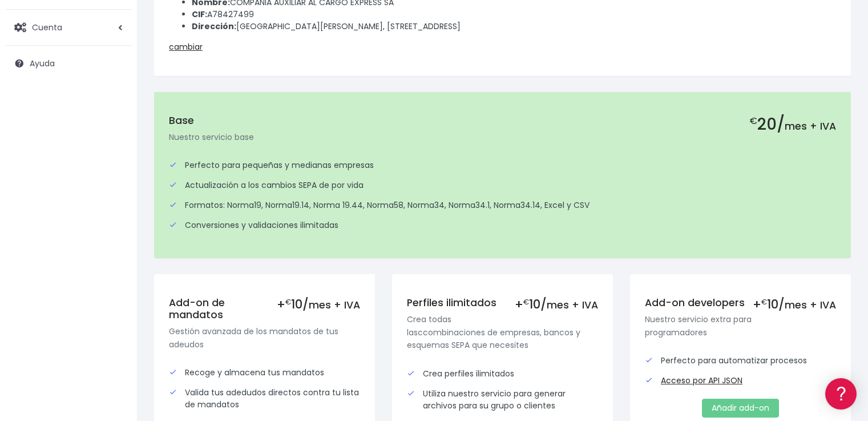  What do you see at coordinates (502, 205) in the screenshot?
I see `div: Formatos: Norma19, Norma19.14, Norma 19.44, Norma58, Norma34, Norma34.1, Norma34.14, Excel y CSV` at bounding box center [502, 205].